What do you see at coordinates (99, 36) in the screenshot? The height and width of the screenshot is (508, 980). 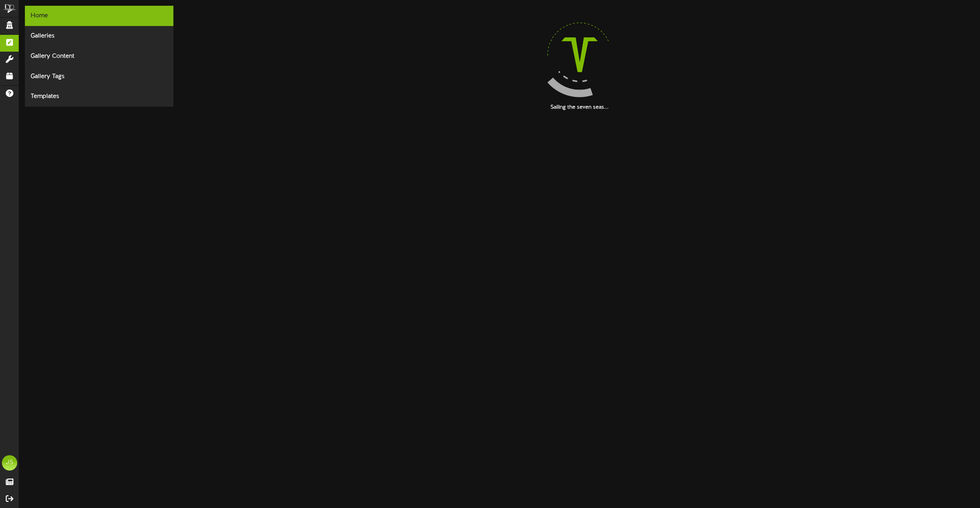 I see `div: Galleries` at bounding box center [99, 36].